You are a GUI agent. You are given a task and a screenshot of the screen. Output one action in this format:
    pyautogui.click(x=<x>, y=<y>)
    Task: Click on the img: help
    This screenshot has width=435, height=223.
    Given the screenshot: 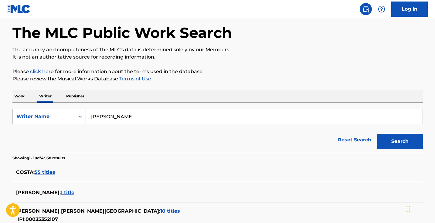 What is the action you would take?
    pyautogui.click(x=382, y=9)
    